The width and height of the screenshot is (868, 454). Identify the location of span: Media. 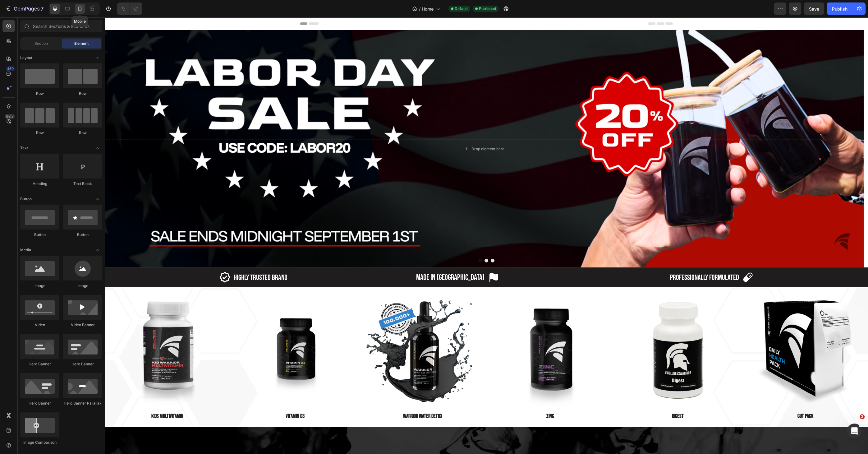
(25, 250).